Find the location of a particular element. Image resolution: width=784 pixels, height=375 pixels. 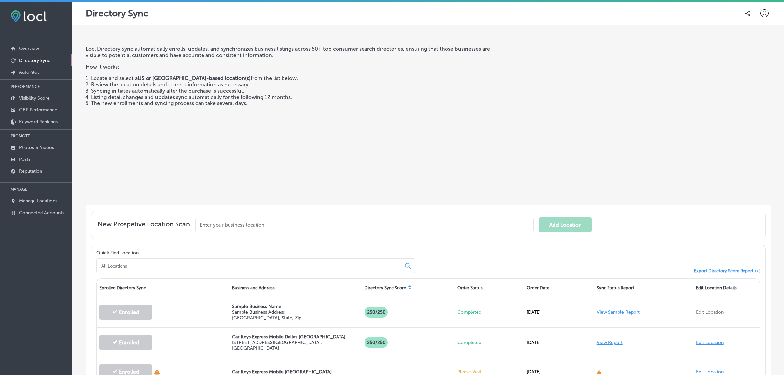

a: View Report is located at coordinates (610, 342).